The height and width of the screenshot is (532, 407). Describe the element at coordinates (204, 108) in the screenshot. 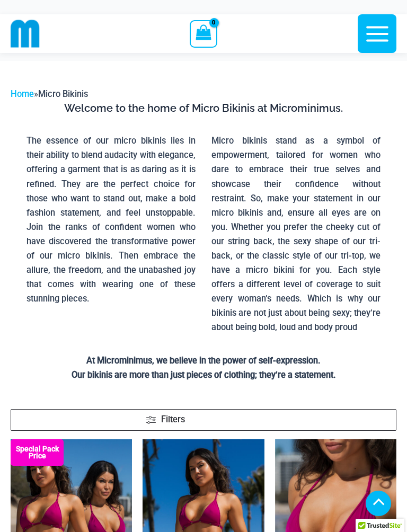

I see `h3: Welcome to the home of Micro Bikinis at Microminimus.` at that location.